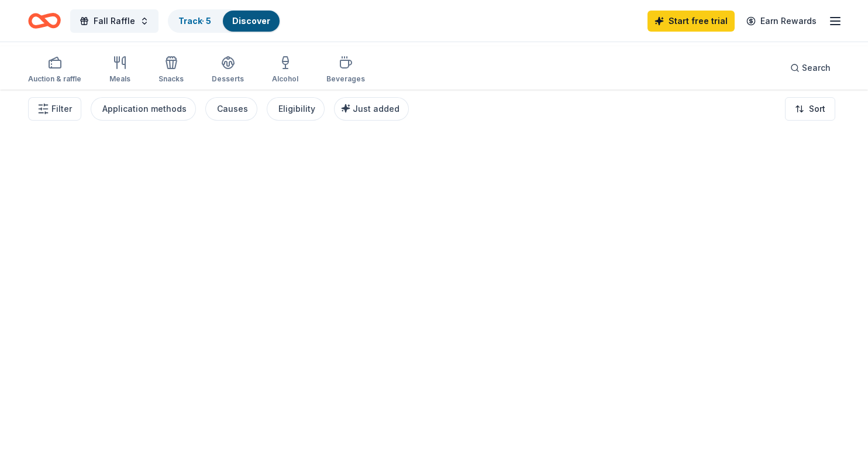  Describe the element at coordinates (295, 109) in the screenshot. I see `button: Eligibility` at that location.